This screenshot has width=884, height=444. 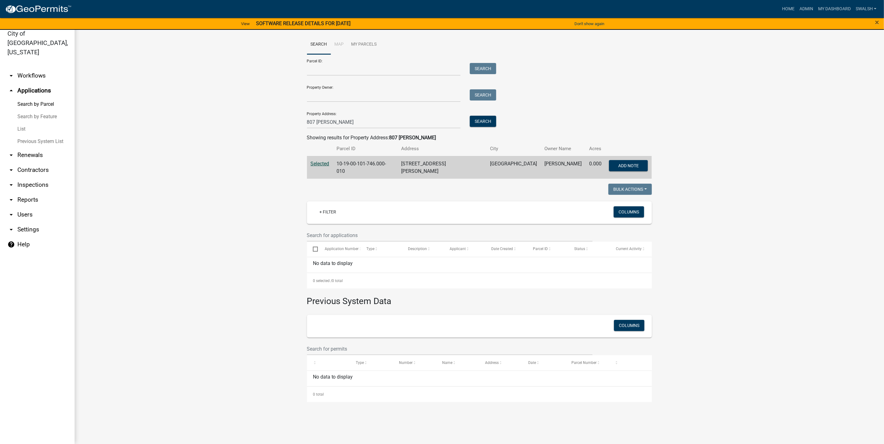 I want to click on datatable-header-cell: Select, so click(x=313, y=249).